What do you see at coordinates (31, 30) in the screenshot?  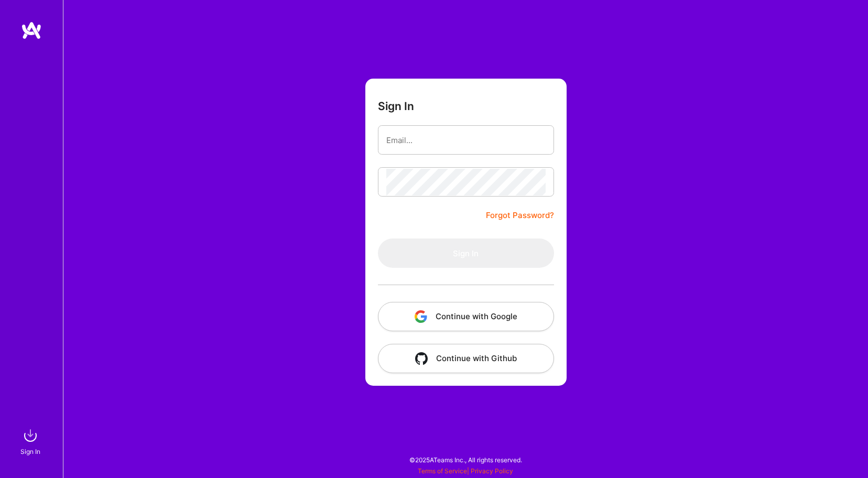 I see `img: logo` at bounding box center [31, 30].